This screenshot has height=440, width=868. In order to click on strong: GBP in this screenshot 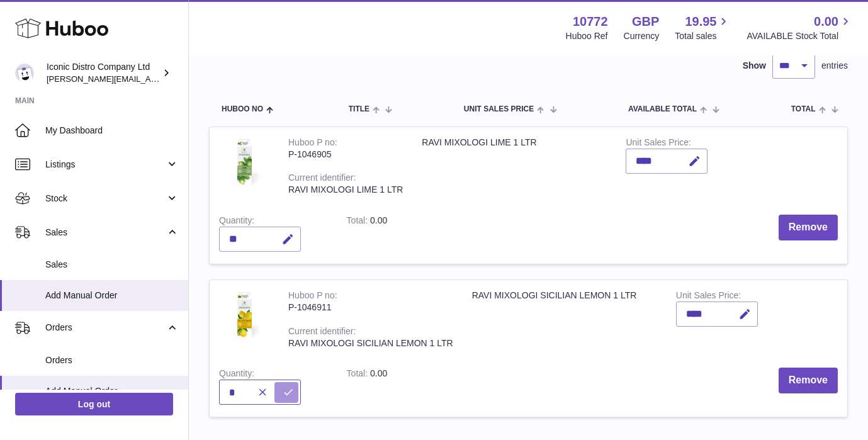, I will do `click(645, 21)`.